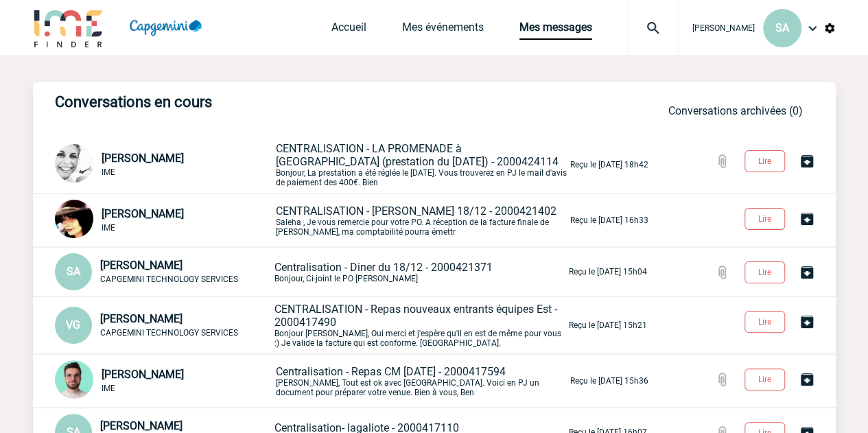 The width and height of the screenshot is (868, 433). Describe the element at coordinates (74, 219) in the screenshot. I see `img: 101023-0.jpg` at that location.